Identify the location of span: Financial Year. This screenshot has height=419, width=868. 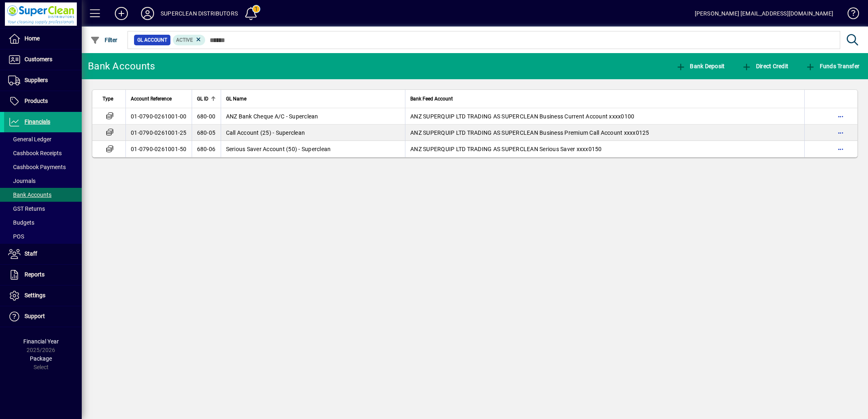
(41, 341).